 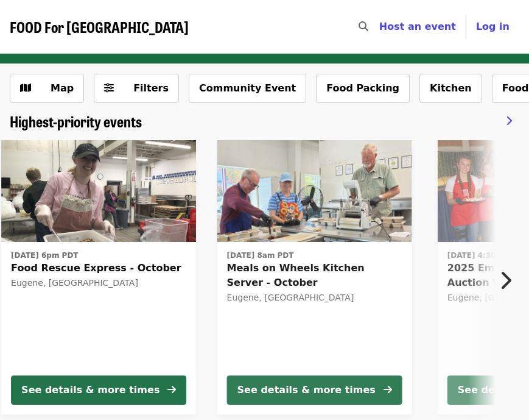 What do you see at coordinates (381, 27) in the screenshot?
I see `input: Search` at bounding box center [381, 27].